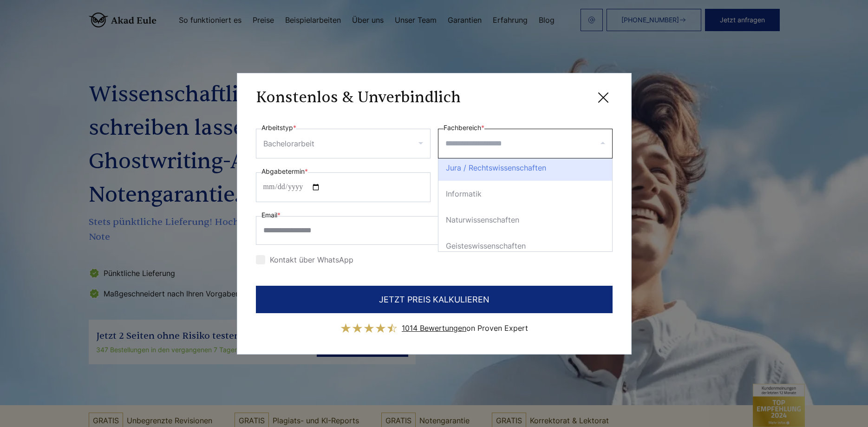 The width and height of the screenshot is (868, 427). I want to click on span: 1014 Bewertungen, so click(434, 328).